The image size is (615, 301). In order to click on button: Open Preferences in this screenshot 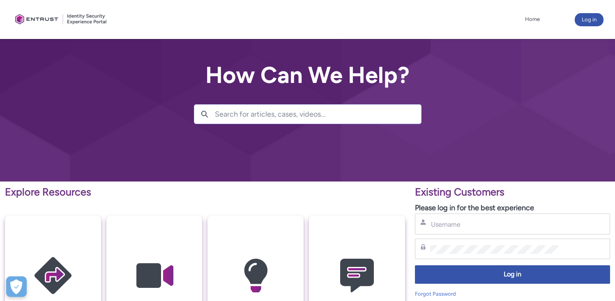, I will do `click(16, 287)`.